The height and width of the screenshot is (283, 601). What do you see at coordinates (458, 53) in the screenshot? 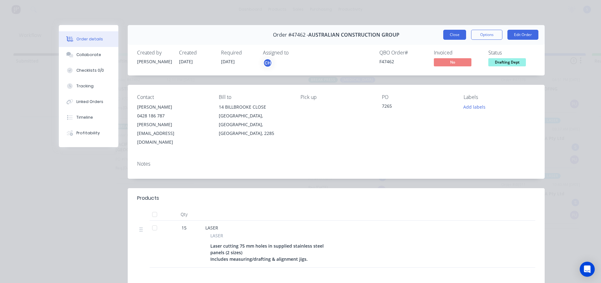
I see `div: Invoiced` at bounding box center [458, 53].